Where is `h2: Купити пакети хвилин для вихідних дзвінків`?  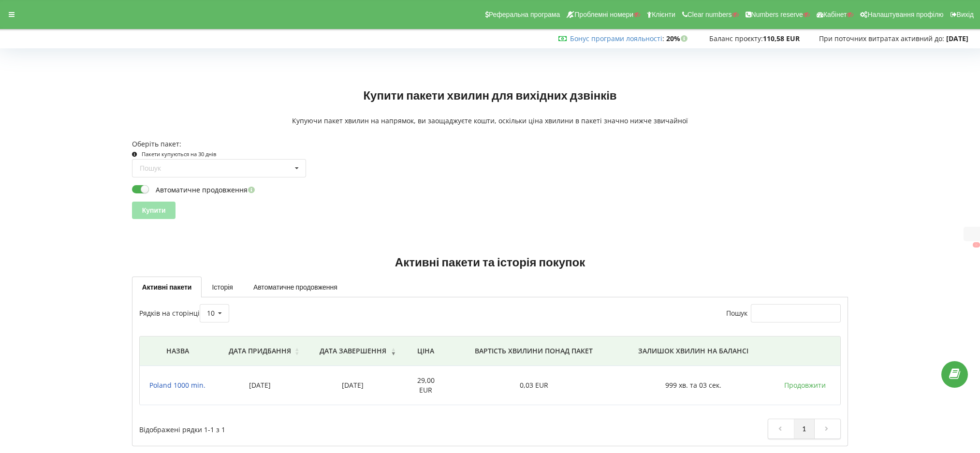 h2: Купити пакети хвилин для вихідних дзвінків is located at coordinates (490, 95).